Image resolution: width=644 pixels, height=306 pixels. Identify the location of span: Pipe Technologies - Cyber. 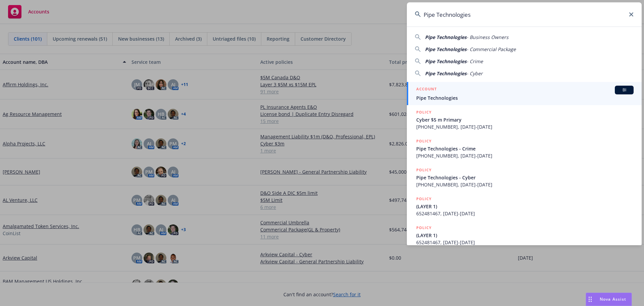
(525, 177).